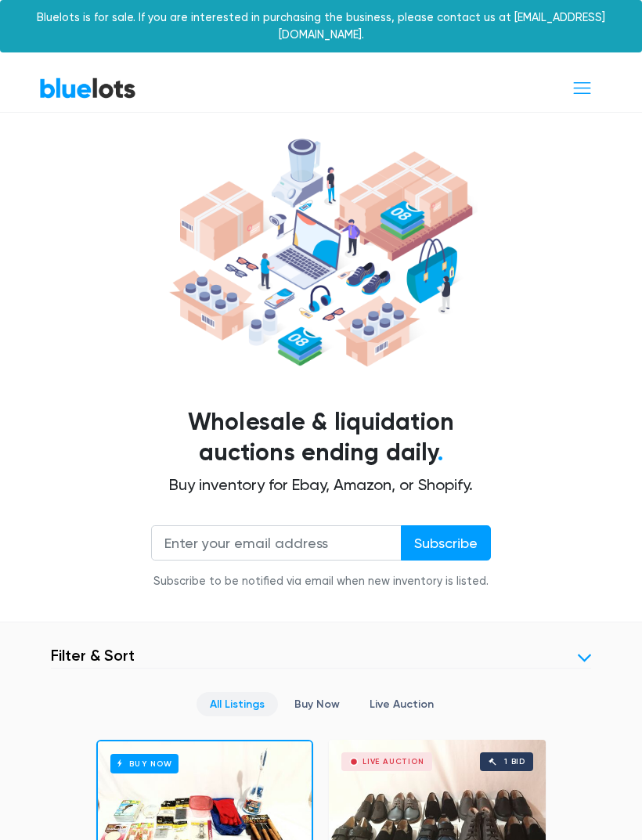 Image resolution: width=642 pixels, height=840 pixels. Describe the element at coordinates (321, 484) in the screenshot. I see `h2: Buy inventory for Ebay, Amazon, or Shopify.` at that location.